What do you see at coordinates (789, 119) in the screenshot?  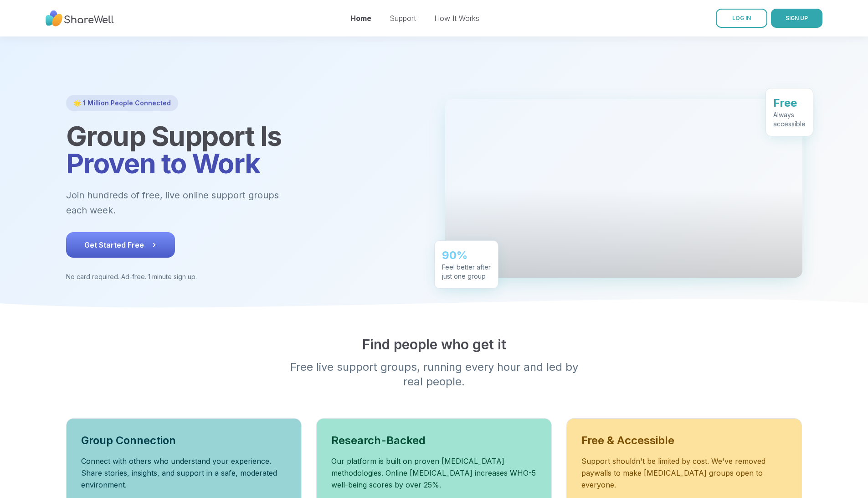 I see `div: Always accessible` at bounding box center [789, 119].